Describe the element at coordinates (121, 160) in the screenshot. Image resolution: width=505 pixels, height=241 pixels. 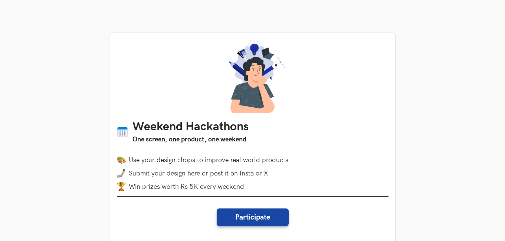
I see `img: palette.png` at that location.